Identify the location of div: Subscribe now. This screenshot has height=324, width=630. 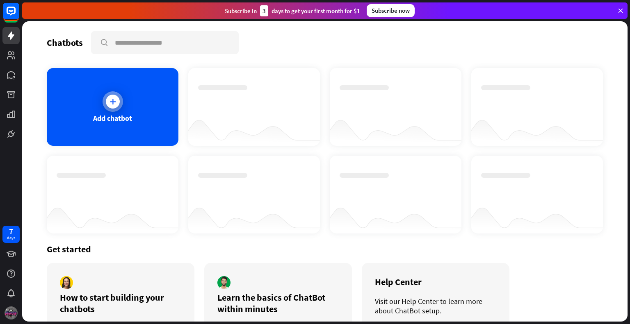
(390, 11).